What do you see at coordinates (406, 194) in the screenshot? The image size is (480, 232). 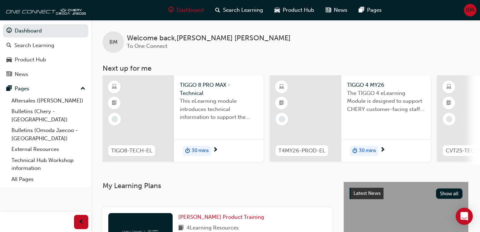 I see `a: Latest NewsShow all` at bounding box center [406, 194].